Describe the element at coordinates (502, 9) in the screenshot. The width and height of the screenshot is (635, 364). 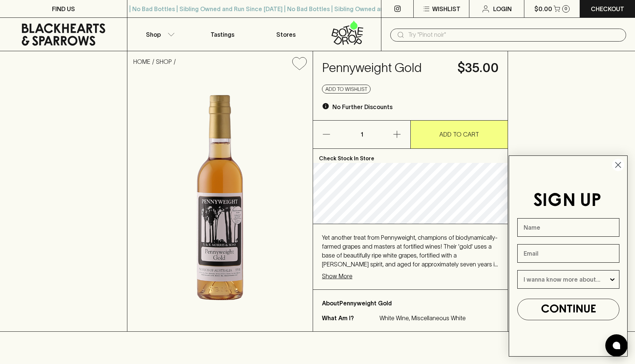
I see `p: Login` at that location.